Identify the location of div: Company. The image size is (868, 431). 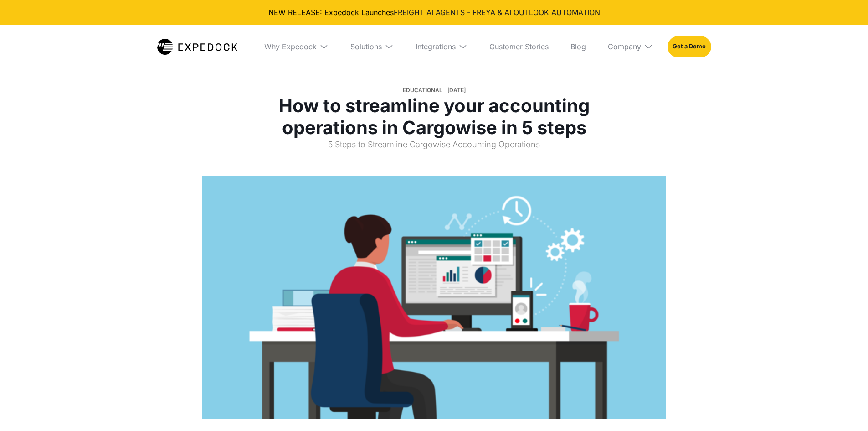
(624, 47).